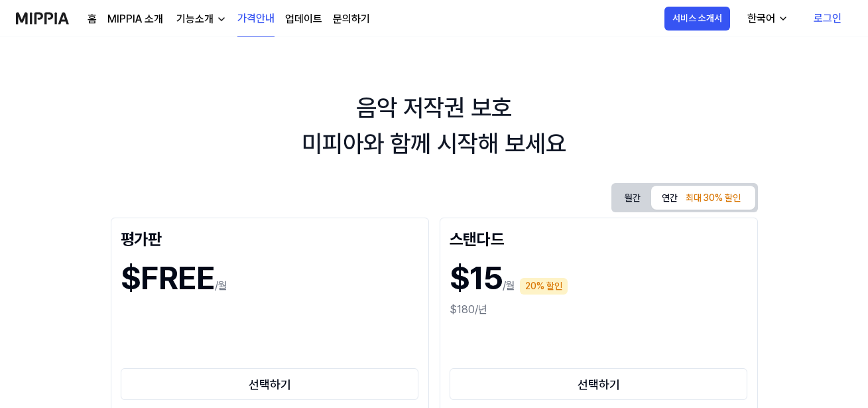 The height and width of the screenshot is (408, 868). Describe the element at coordinates (135, 19) in the screenshot. I see `a: MIPPIA 소개` at that location.